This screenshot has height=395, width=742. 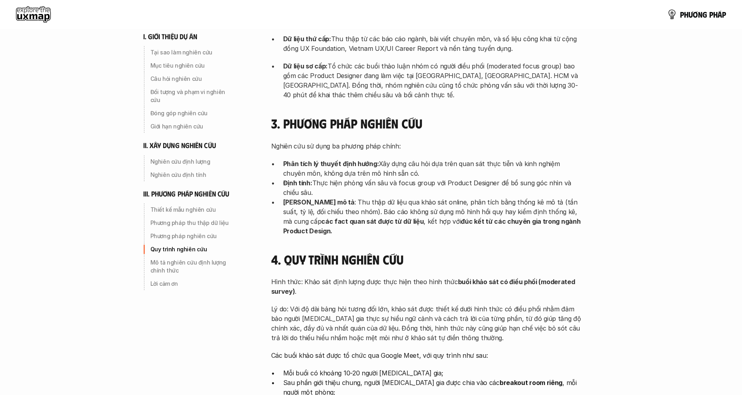 I want to click on a: Tại sao làm nghiên cứu, so click(x=191, y=52).